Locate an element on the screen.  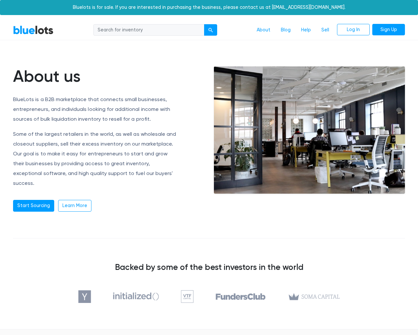
img: investors-5810ae37ad836bd4b514f5b0925ed1975c51720d37f783dda43536e0f67d61f6.png is located at coordinates (209, 296).